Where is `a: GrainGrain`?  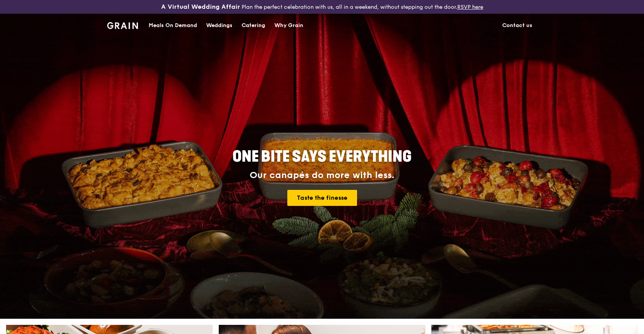 a: GrainGrain is located at coordinates (122, 25).